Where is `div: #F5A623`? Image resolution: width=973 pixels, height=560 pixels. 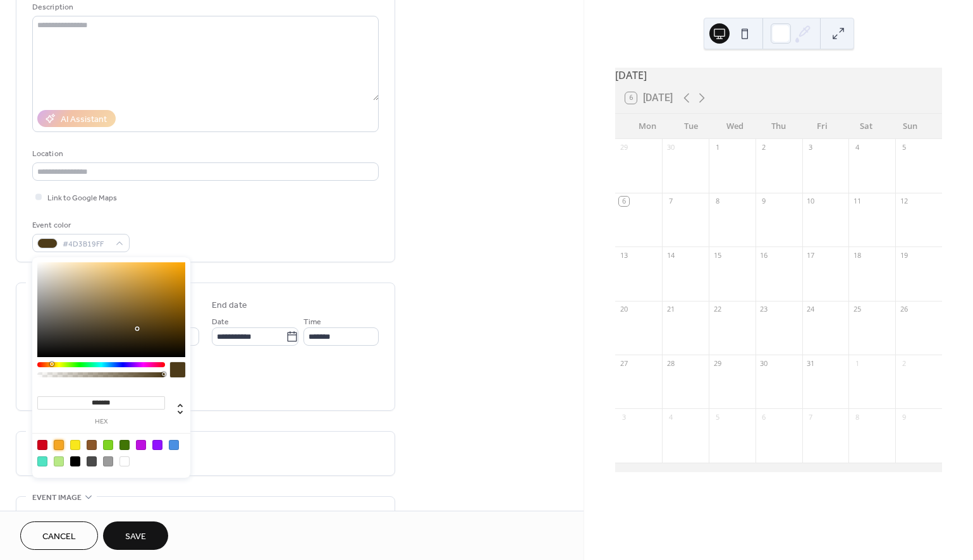 div: #F5A623 is located at coordinates (59, 445).